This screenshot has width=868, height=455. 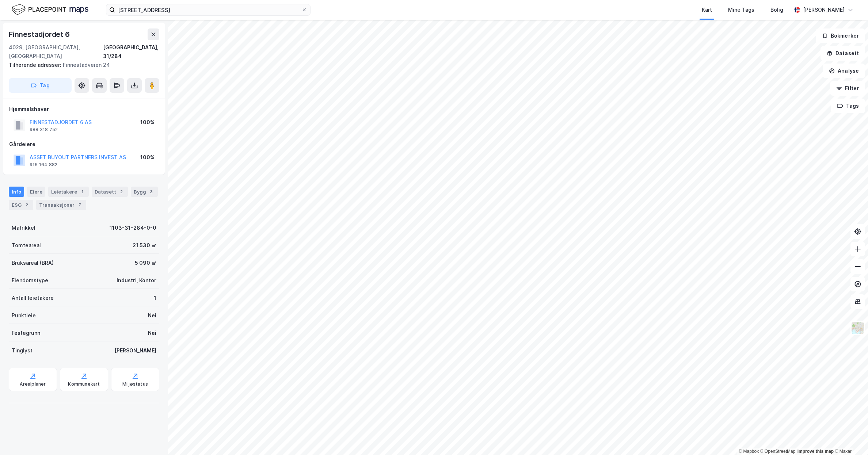 I want to click on div: Antall leietakere, so click(x=32, y=298).